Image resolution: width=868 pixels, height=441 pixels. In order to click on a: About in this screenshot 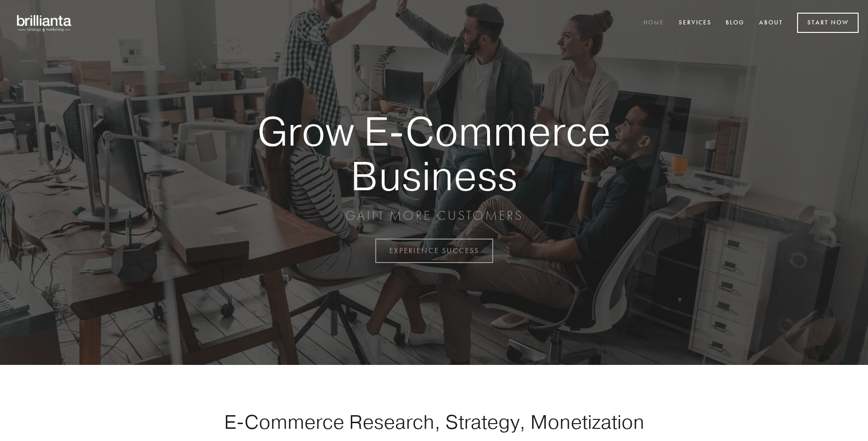, I will do `click(771, 23)`.